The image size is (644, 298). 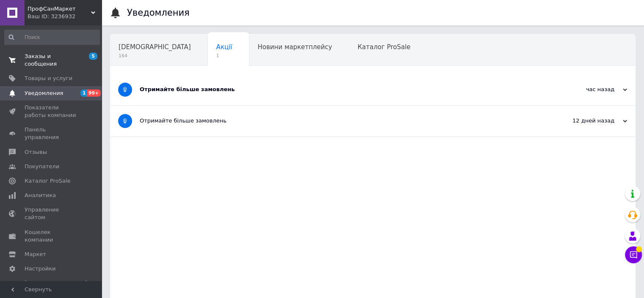 I want to click on span: Панель управления, so click(x=51, y=134).